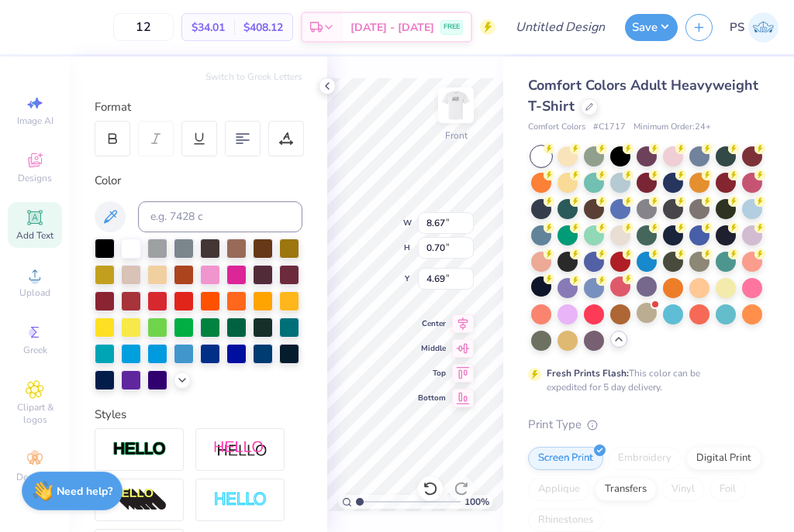 The image size is (794, 532). What do you see at coordinates (432, 348) in the screenshot?
I see `span: Middle` at bounding box center [432, 348].